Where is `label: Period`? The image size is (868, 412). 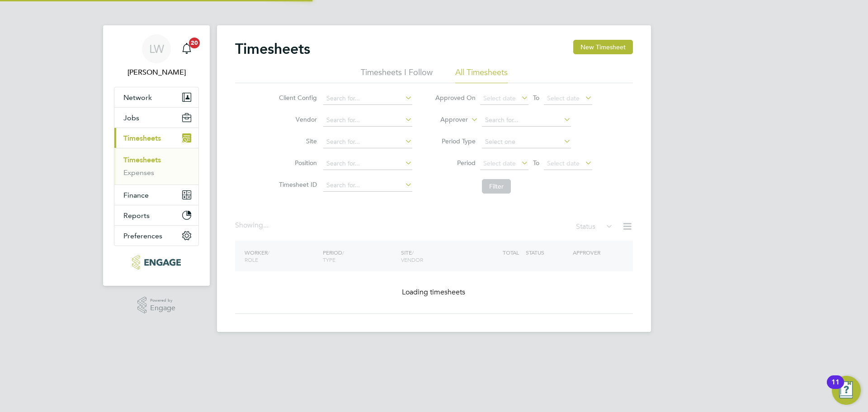
label: Period is located at coordinates (455, 163).